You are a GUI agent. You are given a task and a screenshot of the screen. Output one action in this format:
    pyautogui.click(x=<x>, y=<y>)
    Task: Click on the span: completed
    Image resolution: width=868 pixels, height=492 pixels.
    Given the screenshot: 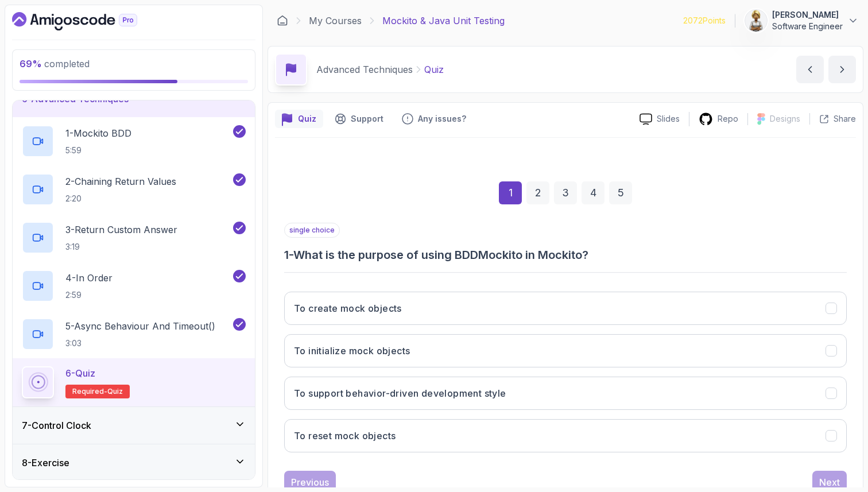 What is the action you would take?
    pyautogui.click(x=54, y=64)
    